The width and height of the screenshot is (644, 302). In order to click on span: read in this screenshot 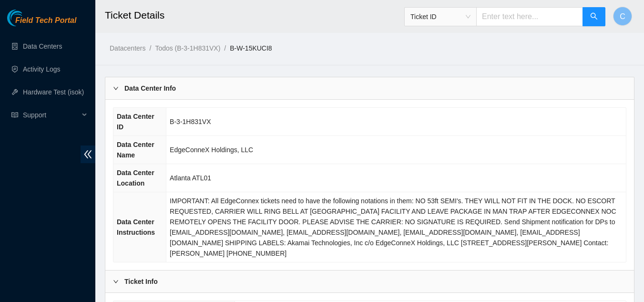, I will do `click(15, 115)`.